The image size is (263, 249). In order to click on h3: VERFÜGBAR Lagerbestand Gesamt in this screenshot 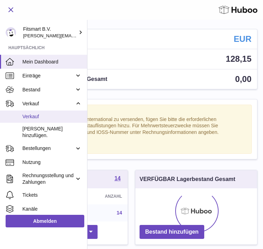, I will do `click(187, 180)`.